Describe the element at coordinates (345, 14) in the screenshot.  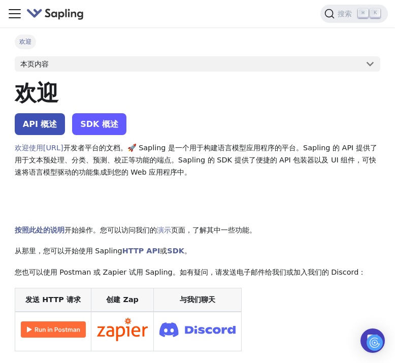
I see `font: 搜索` at that location.